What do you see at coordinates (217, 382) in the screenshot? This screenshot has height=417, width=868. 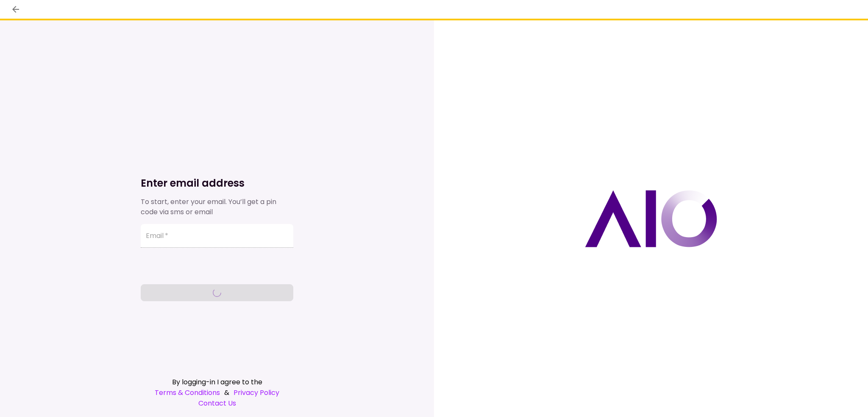 I see `div: By logging-in I agree to the` at bounding box center [217, 382].